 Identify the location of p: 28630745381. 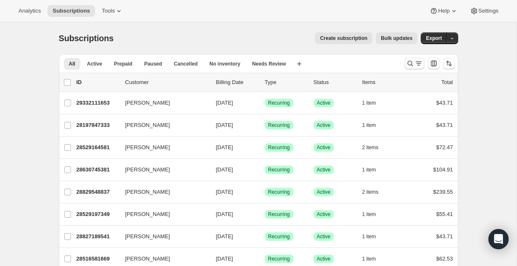
(97, 170).